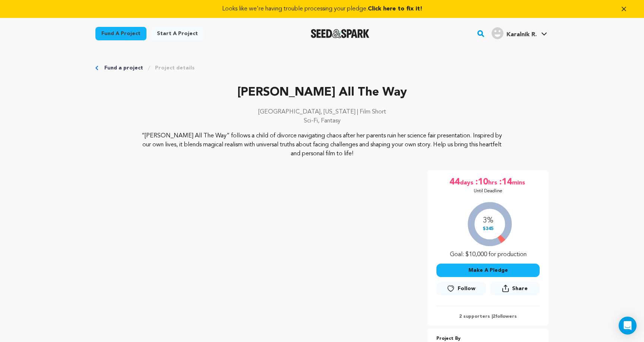 This screenshot has width=644, height=342. I want to click on a: Looks like we're having trouble processing your pledge.Click here to fix it!, so click(322, 9).